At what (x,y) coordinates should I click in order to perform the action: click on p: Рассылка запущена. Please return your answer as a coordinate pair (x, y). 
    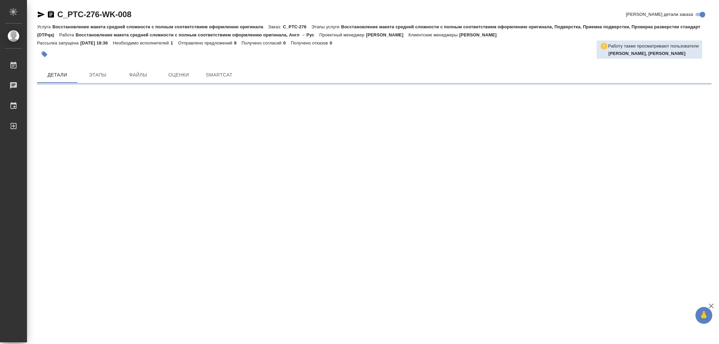
    Looking at the image, I should click on (59, 43).